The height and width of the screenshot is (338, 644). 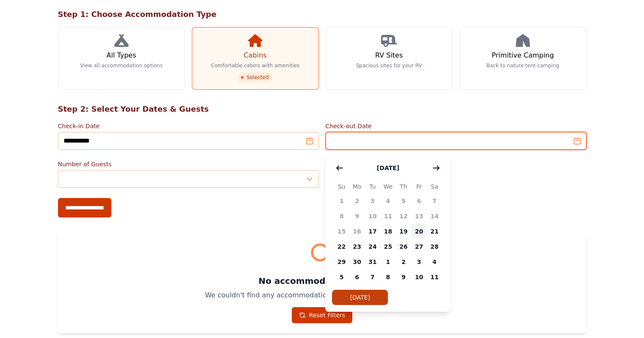 What do you see at coordinates (403, 216) in the screenshot?
I see `span: 12` at bounding box center [403, 216].